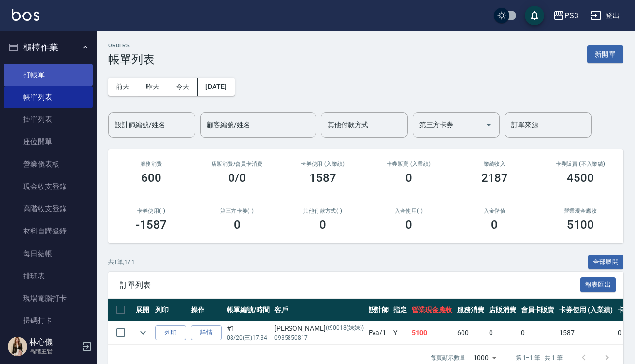  What do you see at coordinates (48, 75) in the screenshot?
I see `a: 打帳單` at bounding box center [48, 75].